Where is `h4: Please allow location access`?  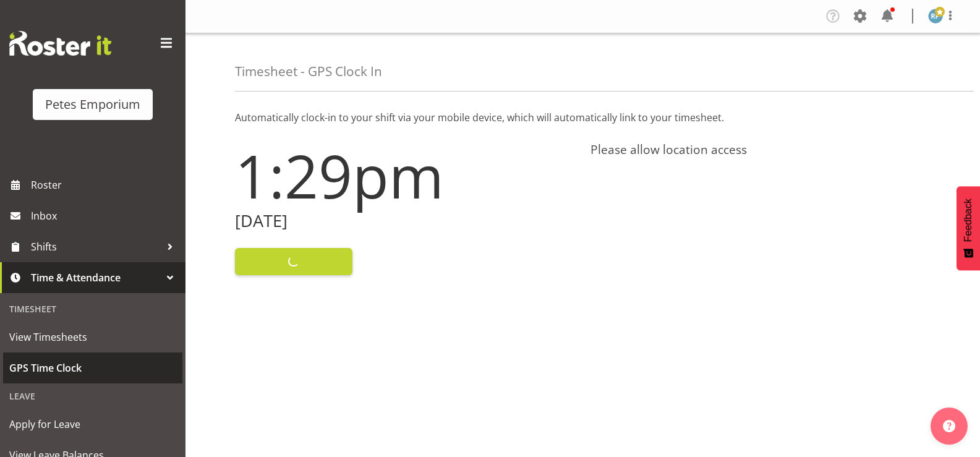 h4: Please allow location access is located at coordinates (761, 150).